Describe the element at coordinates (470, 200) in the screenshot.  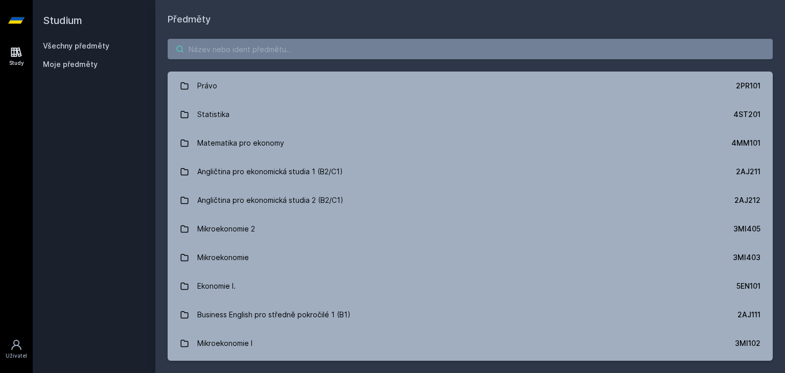
I see `a: Angličtina pro ekonomická studia 2 (B2/C1) 2AJ212` at that location.